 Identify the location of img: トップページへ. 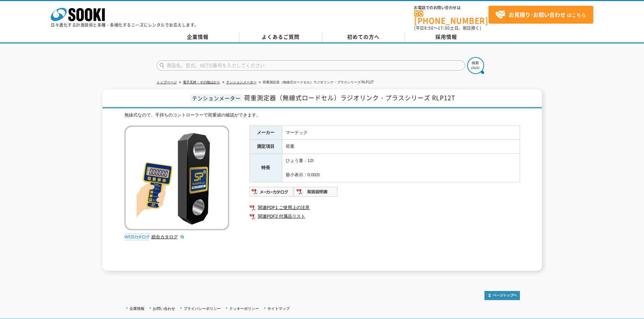
(502, 295).